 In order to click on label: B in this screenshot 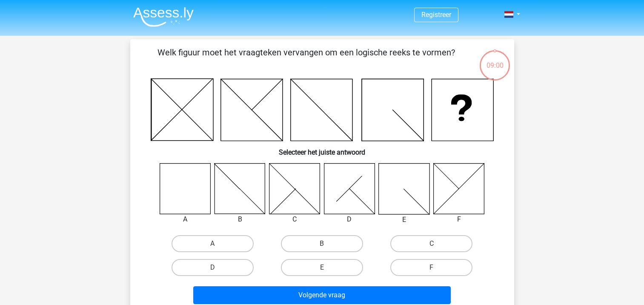, I will do `click(322, 244)`.